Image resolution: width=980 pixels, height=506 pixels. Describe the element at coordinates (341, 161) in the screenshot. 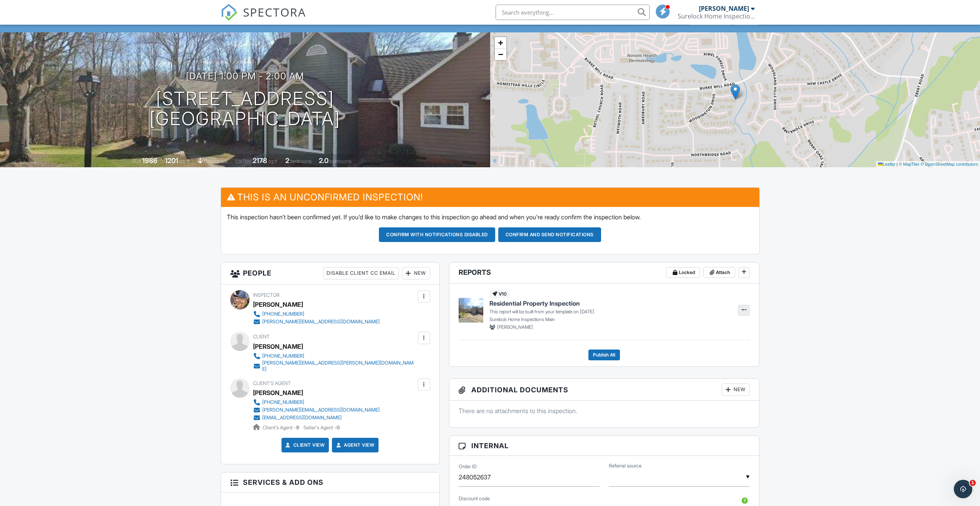

I see `span: bathrooms` at that location.